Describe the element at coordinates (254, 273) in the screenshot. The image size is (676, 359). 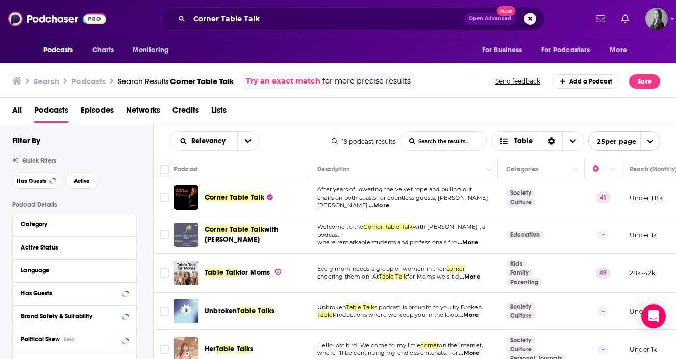
I see `span: for Moms` at that location.